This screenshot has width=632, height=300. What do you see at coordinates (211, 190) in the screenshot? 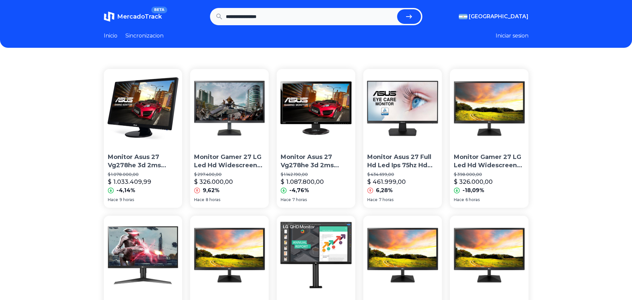
I see `p: 9,62%` at bounding box center [211, 190].